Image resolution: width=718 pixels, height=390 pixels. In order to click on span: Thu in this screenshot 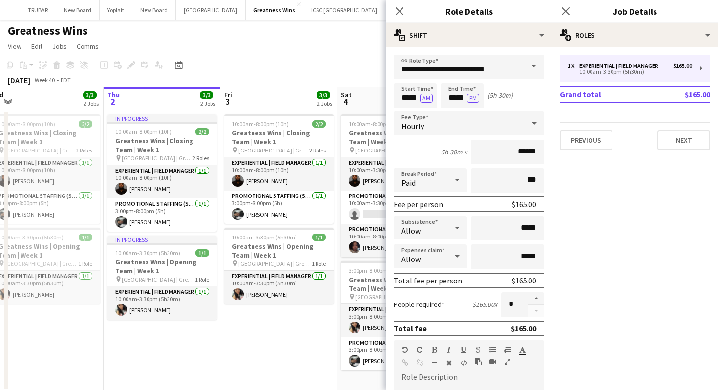, I will do `click(113, 95)`.